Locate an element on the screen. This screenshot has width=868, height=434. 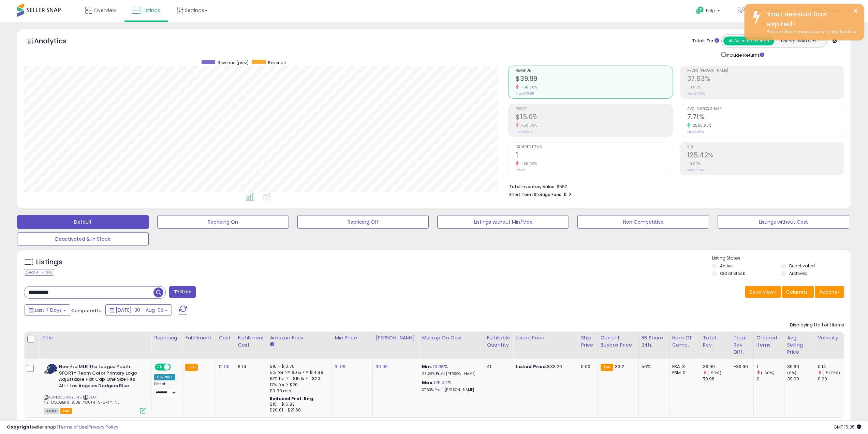
small: FBA is located at coordinates (607, 368).